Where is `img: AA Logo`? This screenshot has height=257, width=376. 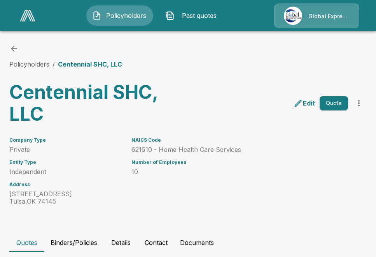 img: AA Logo is located at coordinates (28, 16).